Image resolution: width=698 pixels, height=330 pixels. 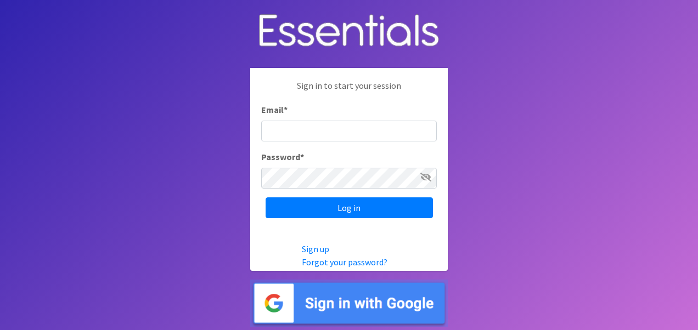 What do you see at coordinates (349, 303) in the screenshot?
I see `img: Sign in with Google` at bounding box center [349, 303].